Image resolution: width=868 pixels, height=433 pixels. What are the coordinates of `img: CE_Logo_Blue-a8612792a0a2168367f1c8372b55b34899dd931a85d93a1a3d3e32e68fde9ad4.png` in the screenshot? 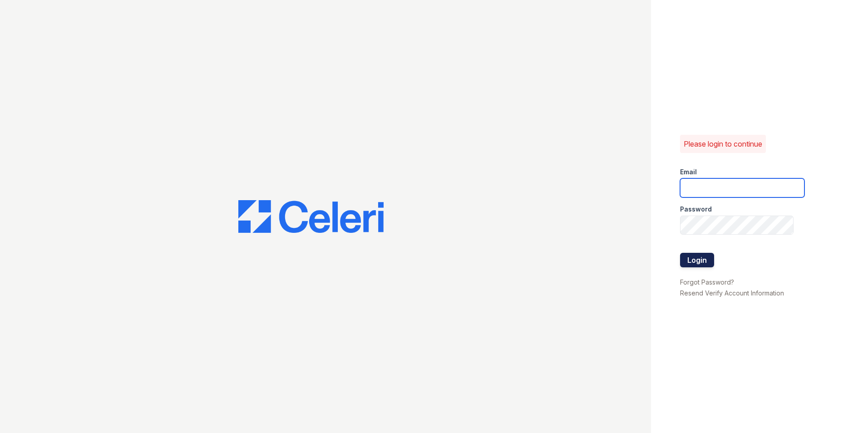 It's located at (311, 216).